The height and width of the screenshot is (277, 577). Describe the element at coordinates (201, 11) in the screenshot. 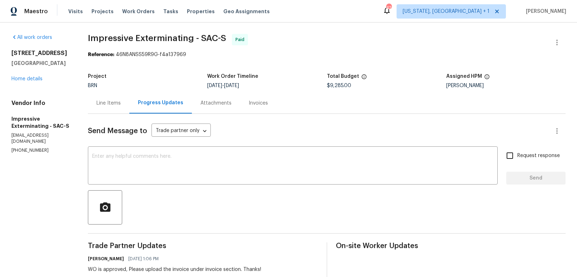

I see `span: Properties` at that location.